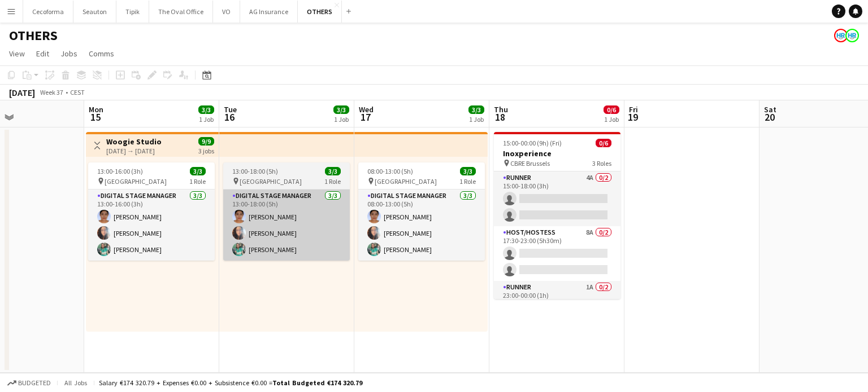  What do you see at coordinates (48, 11) in the screenshot?
I see `button: Cecoforma` at bounding box center [48, 11].